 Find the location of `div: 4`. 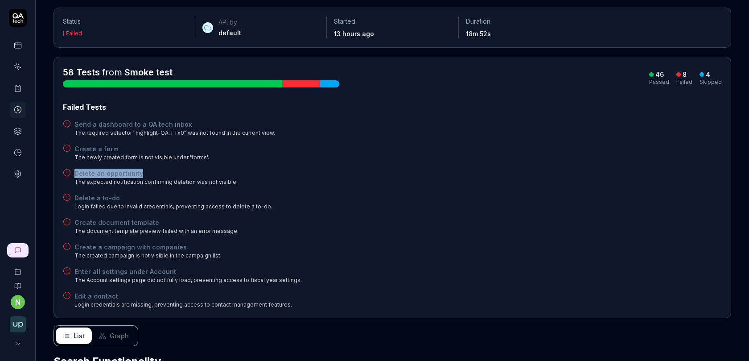

div: 4 is located at coordinates (708, 74).